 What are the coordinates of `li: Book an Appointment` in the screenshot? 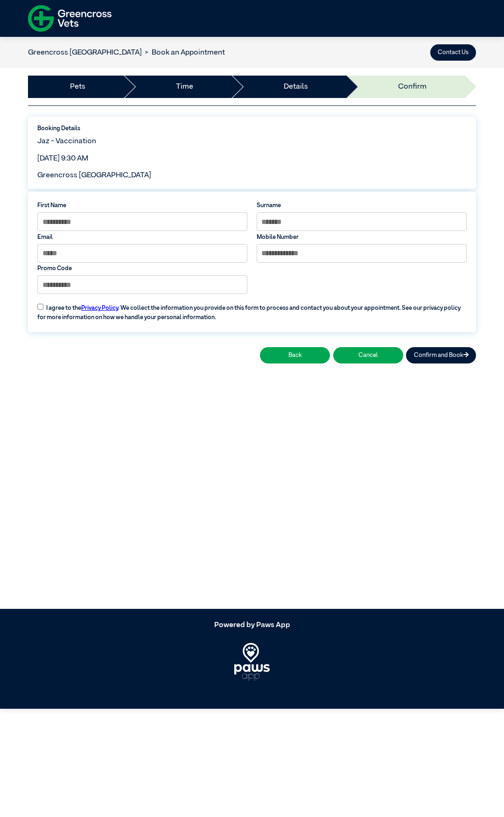 It's located at (183, 53).